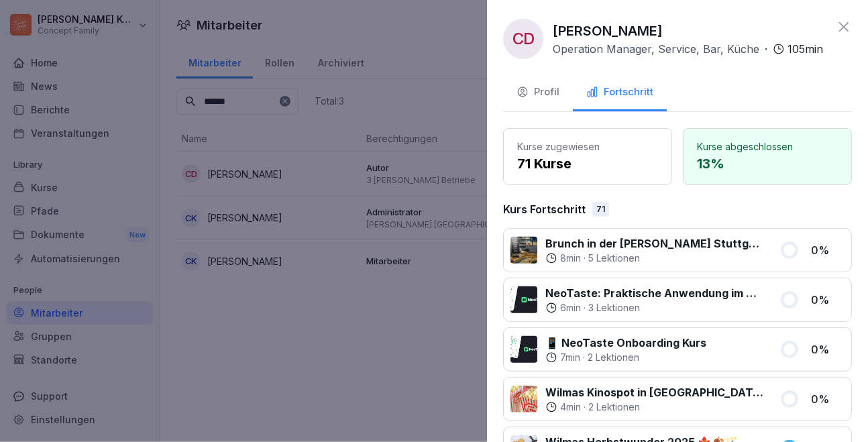  I want to click on p: 71 Kurse, so click(588, 164).